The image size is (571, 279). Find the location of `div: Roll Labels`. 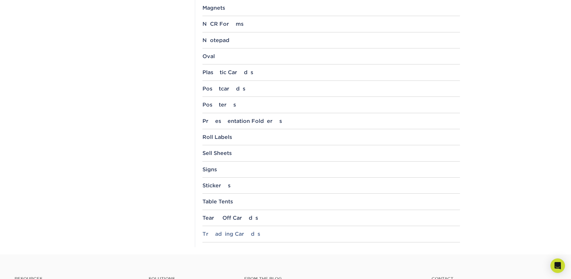

div: Roll Labels is located at coordinates (331, 137).